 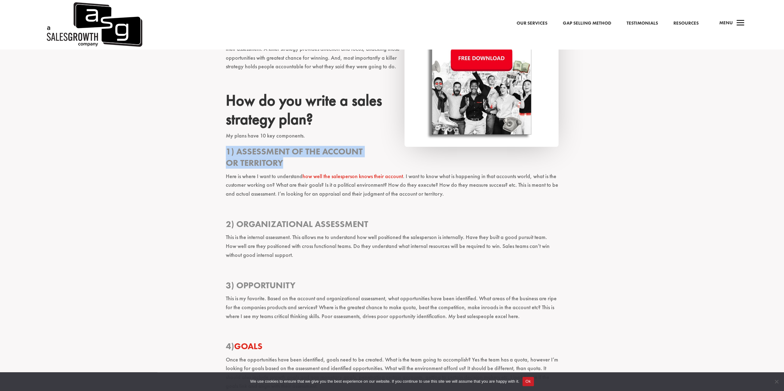 What do you see at coordinates (776, 382) in the screenshot?
I see `span: No` at bounding box center [776, 382].